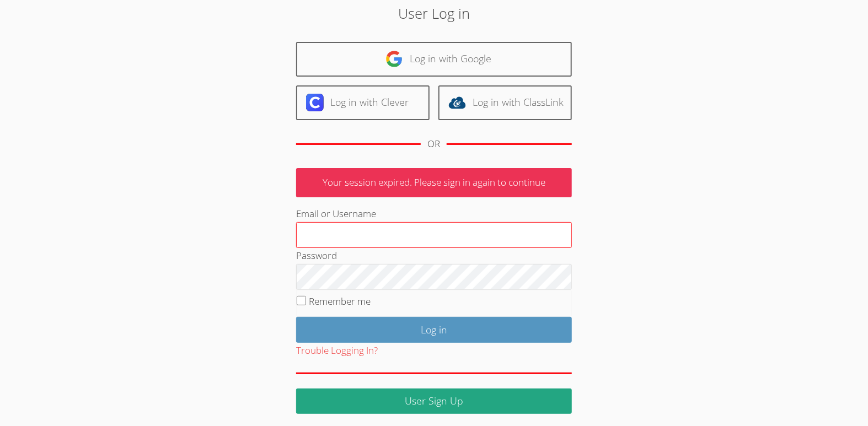 The image size is (868, 426). I want to click on a: Log in with ClassLink, so click(505, 103).